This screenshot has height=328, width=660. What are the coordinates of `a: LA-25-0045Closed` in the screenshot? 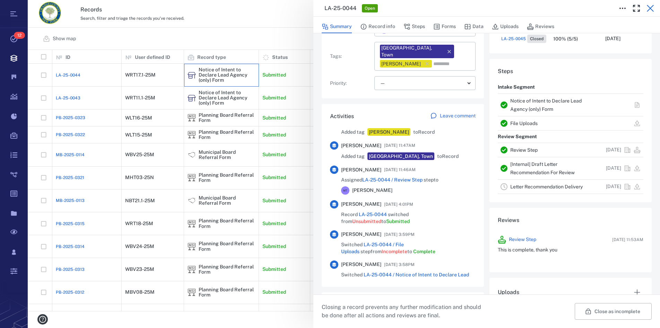 It's located at (524, 39).